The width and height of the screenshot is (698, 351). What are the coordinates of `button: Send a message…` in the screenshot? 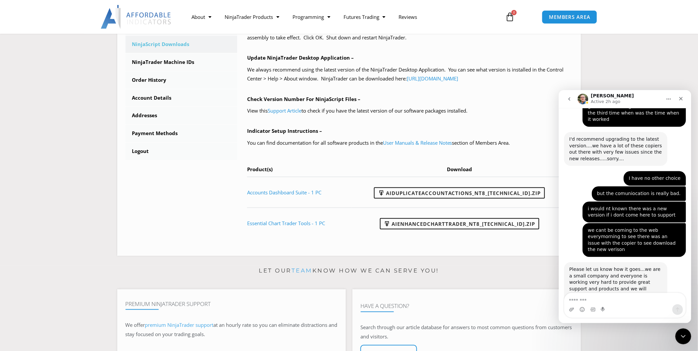 It's located at (119, 220).